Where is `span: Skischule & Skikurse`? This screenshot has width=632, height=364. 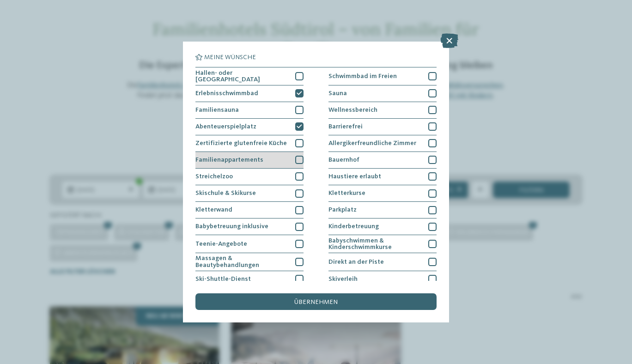
span: Skischule & Skikurse is located at coordinates (225, 193).